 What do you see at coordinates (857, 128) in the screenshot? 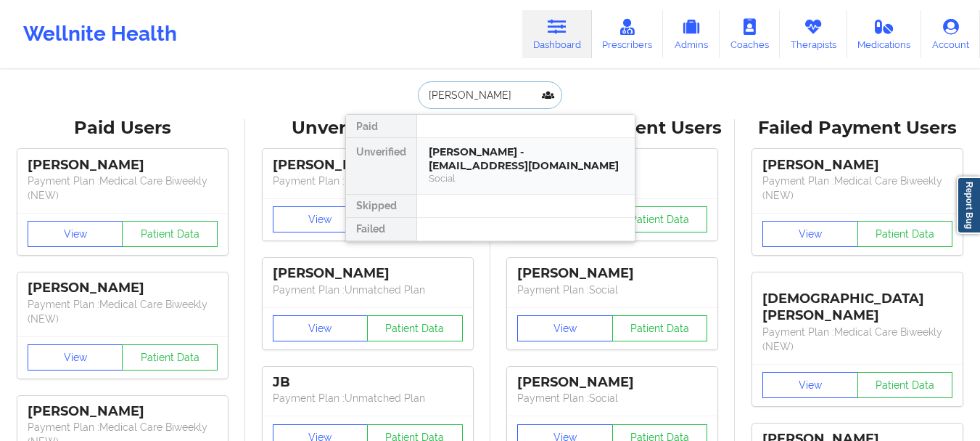
I see `div: Failed Payment Users` at bounding box center [857, 128].